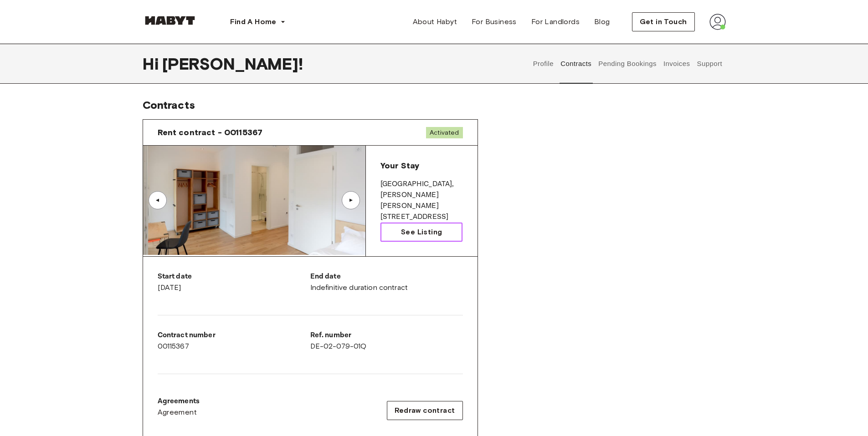 Image resolution: width=868 pixels, height=436 pixels. Describe the element at coordinates (210, 132) in the screenshot. I see `span: Rent contract - 00115367` at that location.